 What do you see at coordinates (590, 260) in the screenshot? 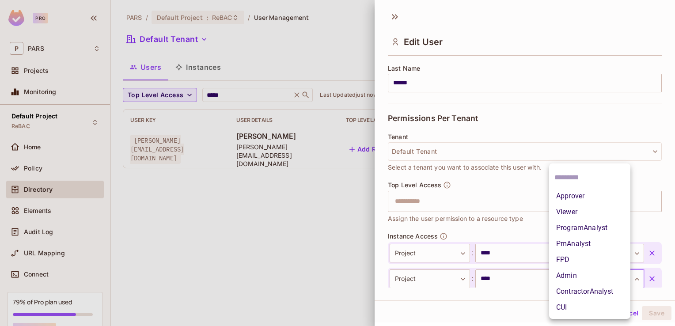
I see `li: FPD` at bounding box center [590, 260].